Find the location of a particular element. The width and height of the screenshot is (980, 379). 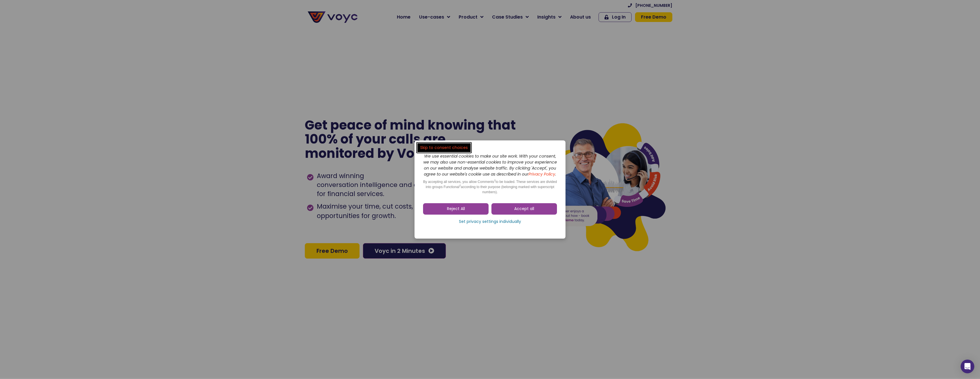

span: Phone is located at coordinates (82, 26).